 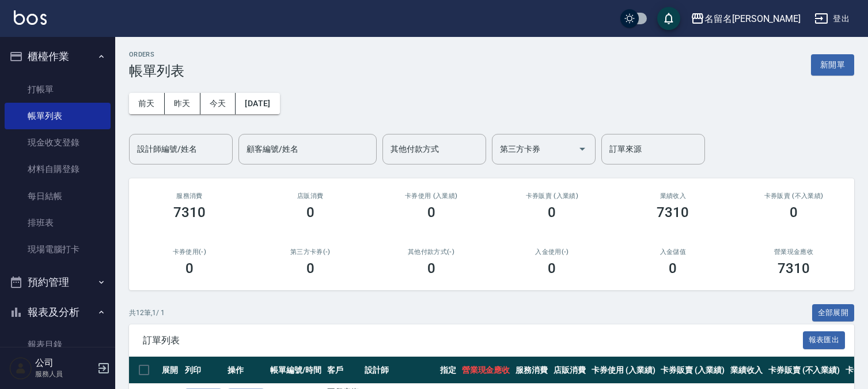 I want to click on a: 排班表, so click(x=57, y=223).